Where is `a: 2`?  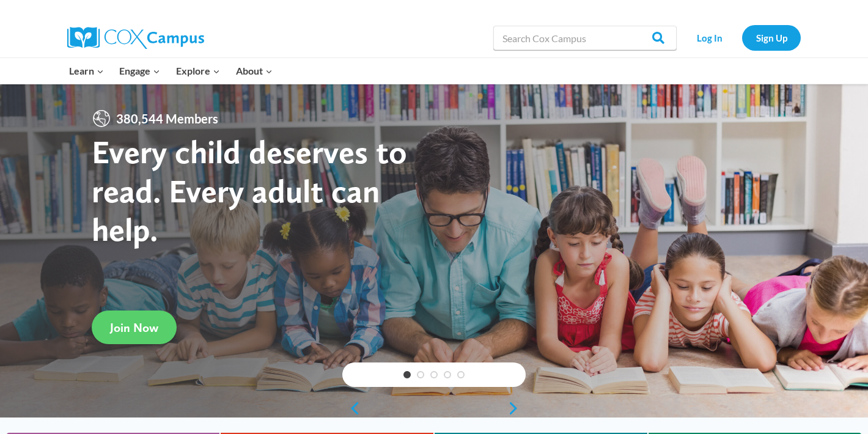
a: 2 is located at coordinates (420, 374).